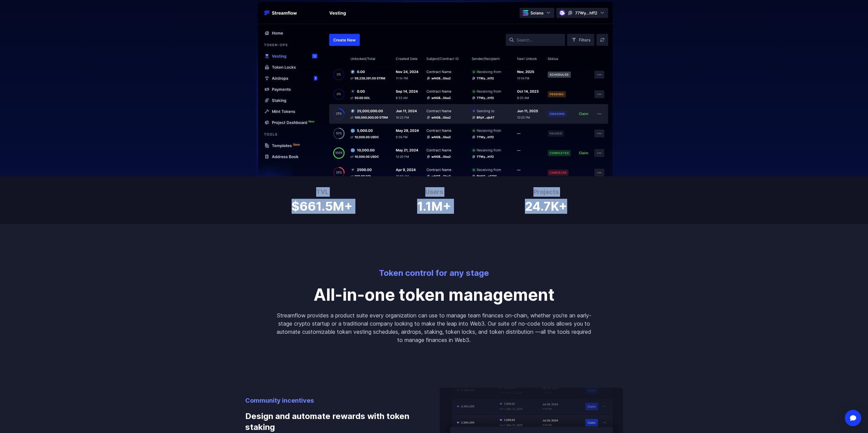 The height and width of the screenshot is (433, 868). What do you see at coordinates (434, 89) in the screenshot?
I see `img: Hero Image` at bounding box center [434, 89].